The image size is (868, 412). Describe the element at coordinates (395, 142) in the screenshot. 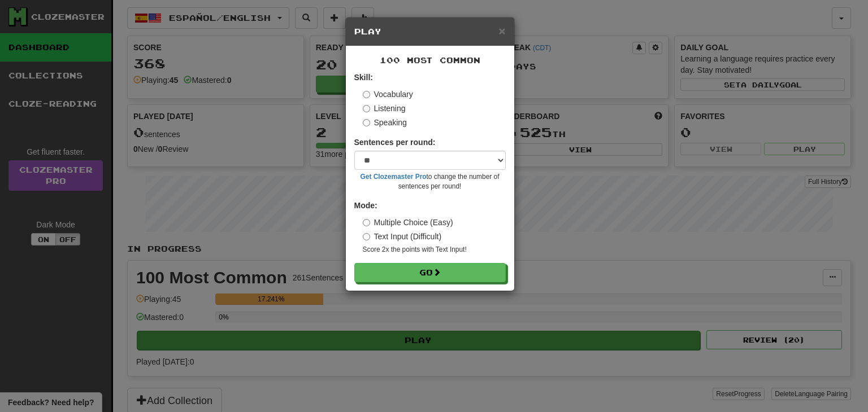

I see `label: Sentences per round:` at that location.